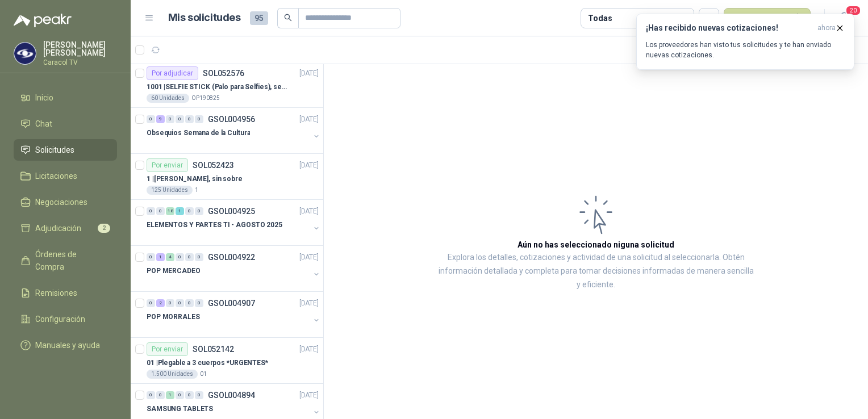  I want to click on p: GSOL004956, so click(231, 119).